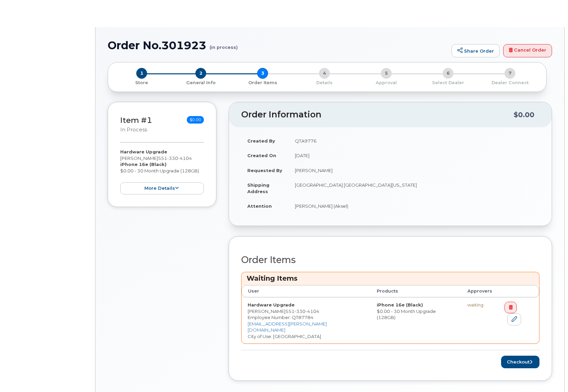  Describe the element at coordinates (136, 120) in the screenshot. I see `a: Item #1` at that location.